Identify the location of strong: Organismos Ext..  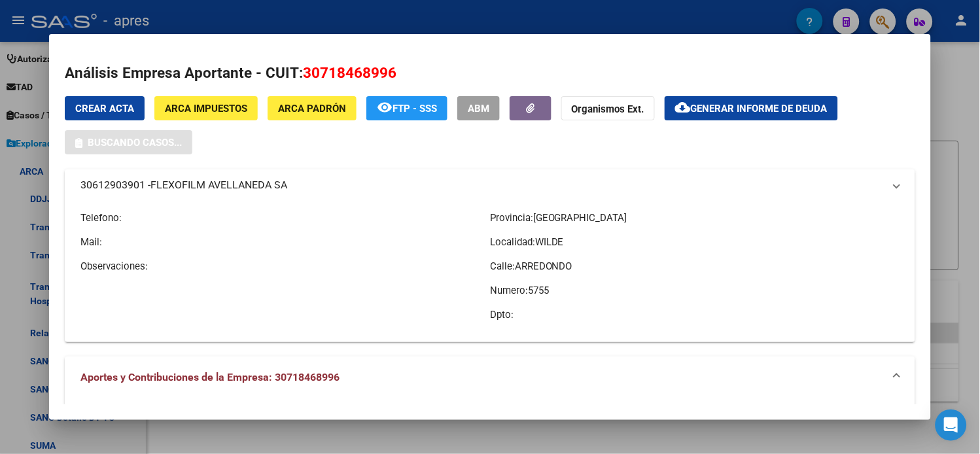
(608, 109).